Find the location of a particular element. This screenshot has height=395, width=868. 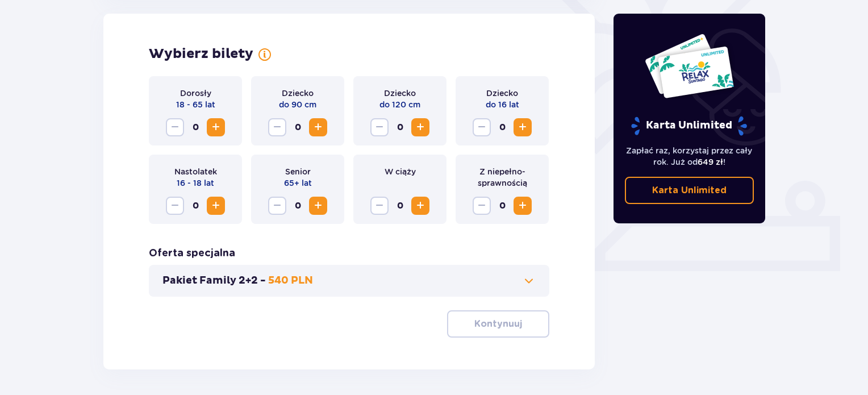

p: Pakiet Family 2+2 - is located at coordinates (214, 281).